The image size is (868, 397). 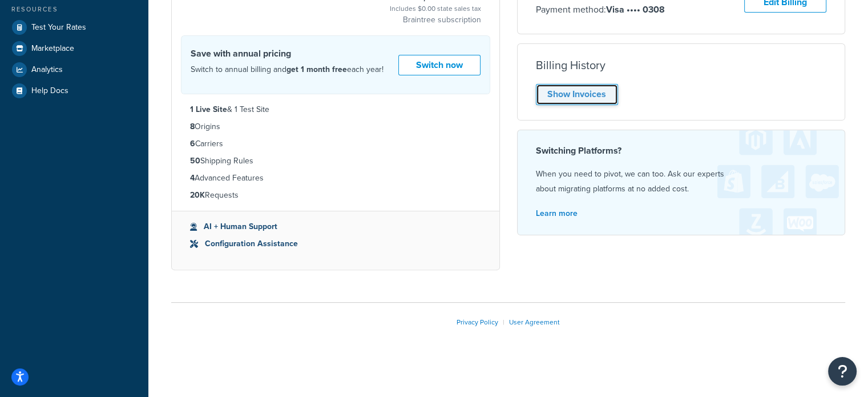 I want to click on p: Braintree subscription, so click(x=435, y=20).